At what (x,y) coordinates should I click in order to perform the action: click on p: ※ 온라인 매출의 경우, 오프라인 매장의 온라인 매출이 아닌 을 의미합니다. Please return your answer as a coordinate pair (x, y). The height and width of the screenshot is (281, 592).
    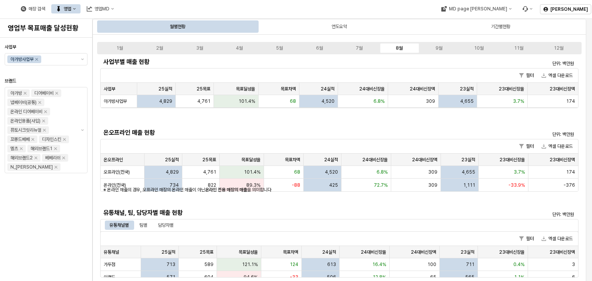
    Looking at the image, I should click on (299, 190).